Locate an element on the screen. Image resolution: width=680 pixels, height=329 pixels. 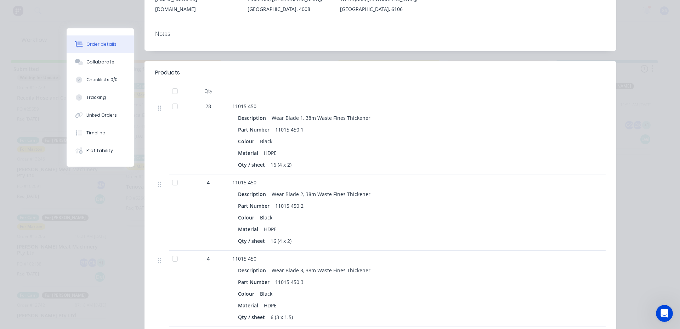
div: Wear Blade 3, 38m Waste Fines Thickener is located at coordinates (321, 270).